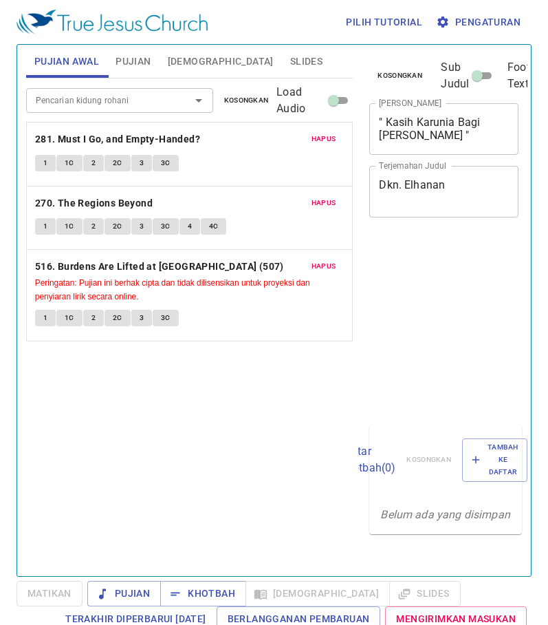 This screenshot has width=548, height=625. What do you see at coordinates (384, 22) in the screenshot?
I see `button: Pilih tutorial` at bounding box center [384, 22].